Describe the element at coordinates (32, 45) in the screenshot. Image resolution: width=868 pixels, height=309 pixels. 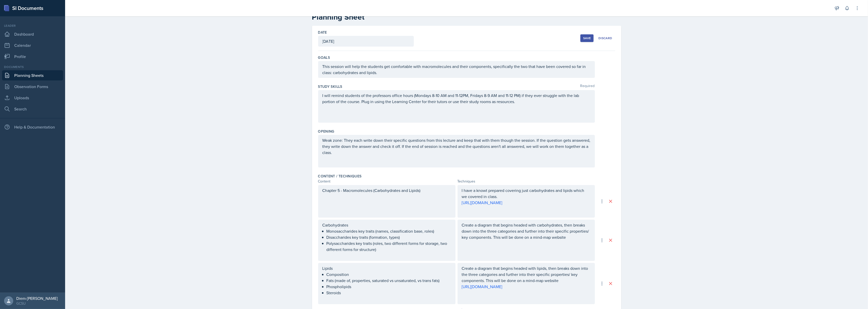
I see `a: Calendar` at that location.